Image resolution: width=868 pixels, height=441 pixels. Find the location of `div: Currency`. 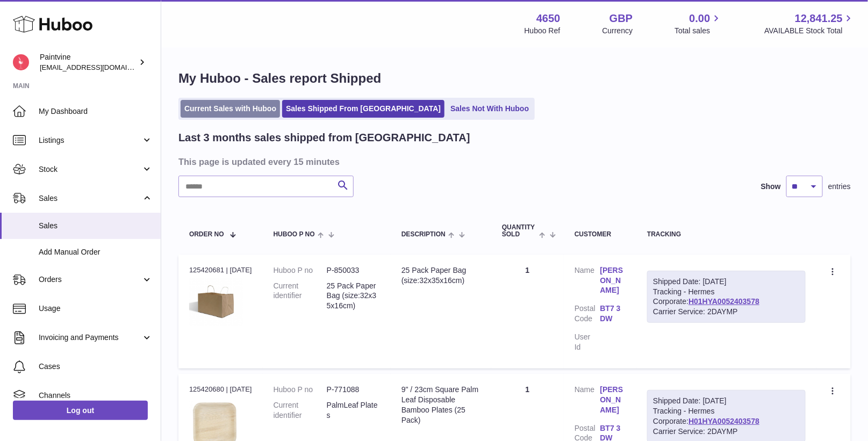

div: Currency is located at coordinates (618, 31).